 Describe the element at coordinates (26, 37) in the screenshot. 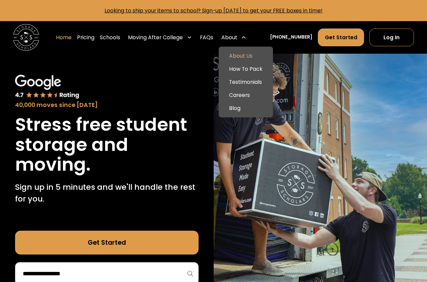

I see `a: home` at that location.